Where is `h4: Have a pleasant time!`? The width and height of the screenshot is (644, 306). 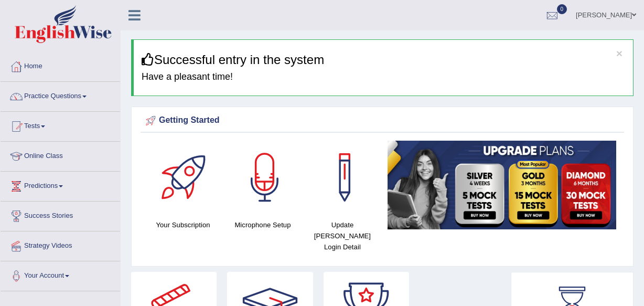
h4: Have a pleasant time! is located at coordinates (383, 77).